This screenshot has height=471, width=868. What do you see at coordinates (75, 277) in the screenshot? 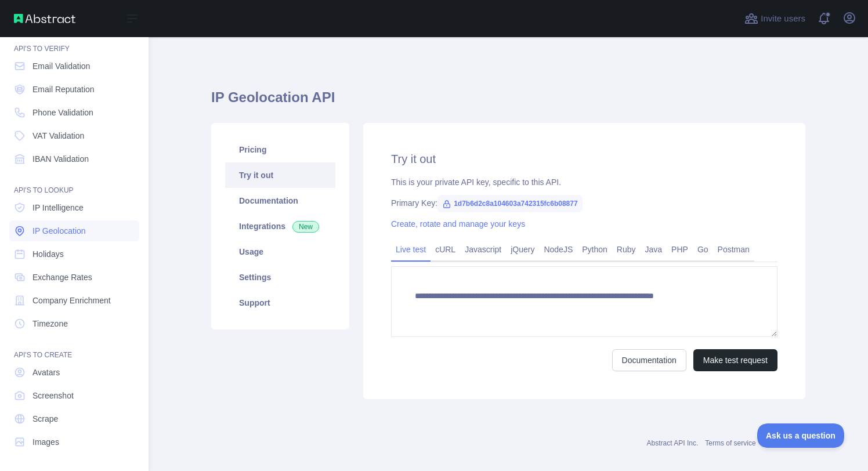
I see `a: Exchange Rates` at bounding box center [75, 277].